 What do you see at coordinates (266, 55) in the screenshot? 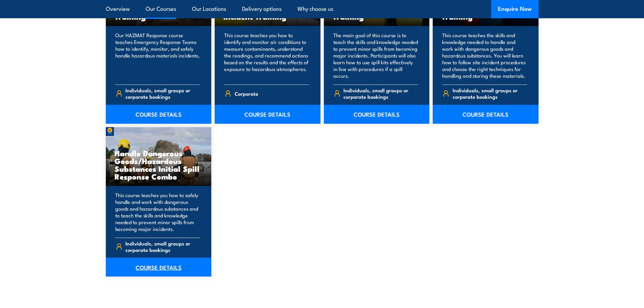
I see `p: This course teaches you how to identify and monitor air conditions to measure contaminants, under...` at bounding box center [266, 55].